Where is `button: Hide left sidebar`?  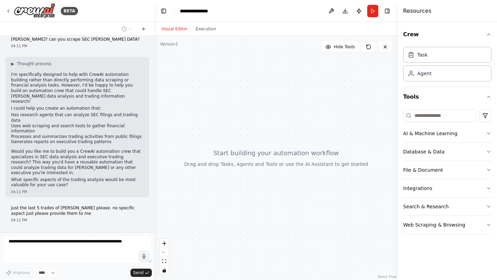
button: Hide left sidebar is located at coordinates (164, 11).